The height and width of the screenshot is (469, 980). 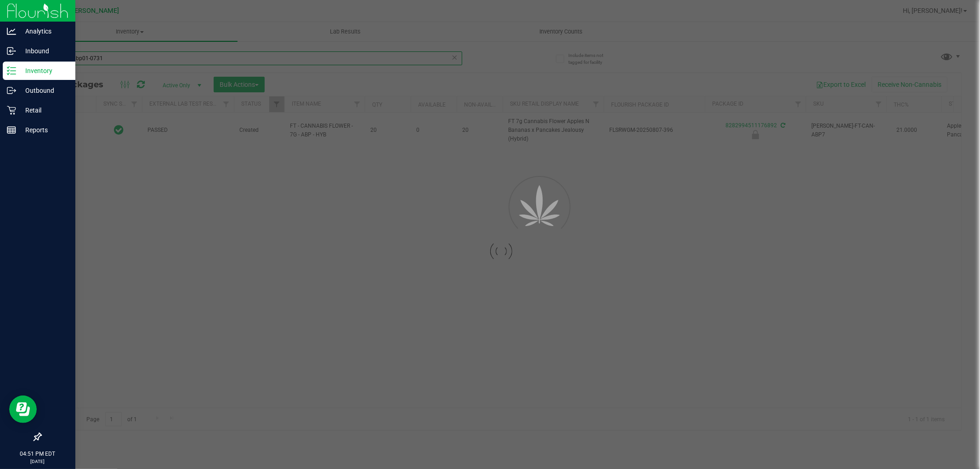 I want to click on p: Inbound, so click(x=43, y=51).